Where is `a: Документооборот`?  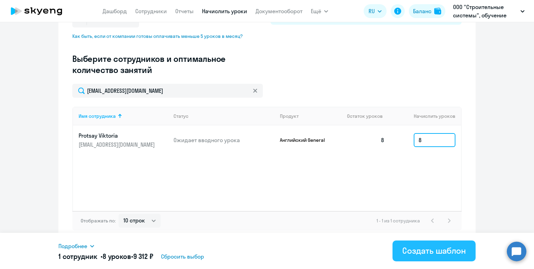 a: Документооборот is located at coordinates (279, 11).